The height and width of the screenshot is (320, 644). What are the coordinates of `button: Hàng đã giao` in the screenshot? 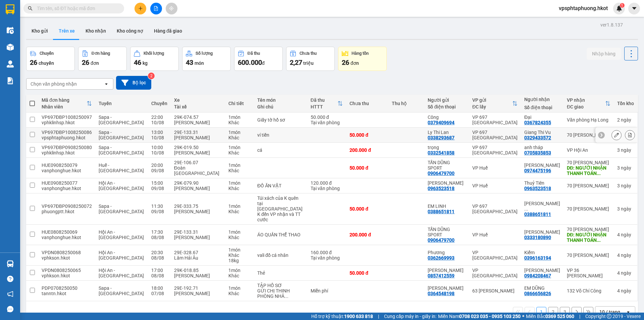 It's located at (168, 31).